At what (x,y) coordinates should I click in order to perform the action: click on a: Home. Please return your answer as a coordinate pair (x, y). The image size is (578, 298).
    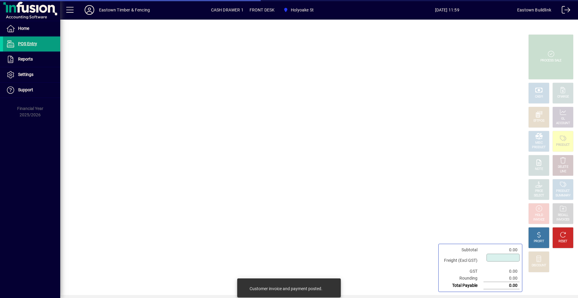
    Looking at the image, I should click on (32, 29).